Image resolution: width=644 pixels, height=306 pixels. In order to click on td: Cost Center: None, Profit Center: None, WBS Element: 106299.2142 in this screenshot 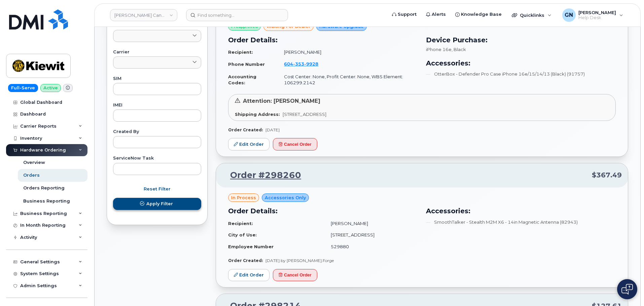, I will do `click(348, 80)`.